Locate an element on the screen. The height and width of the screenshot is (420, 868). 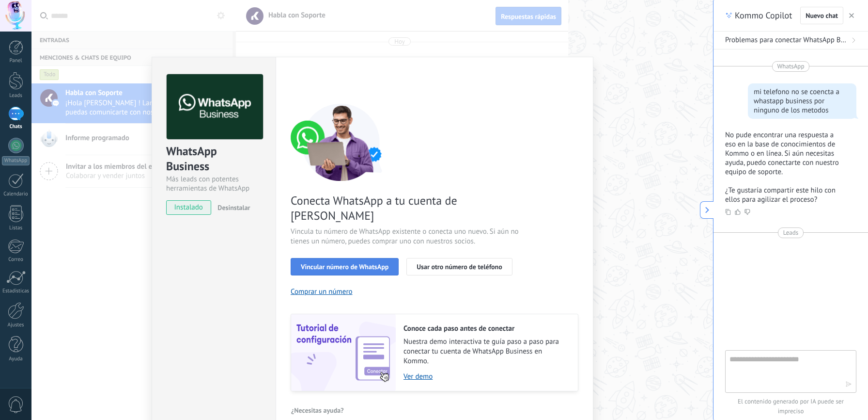
span: Usar otro número de teléfono is located at coordinates (460, 267).